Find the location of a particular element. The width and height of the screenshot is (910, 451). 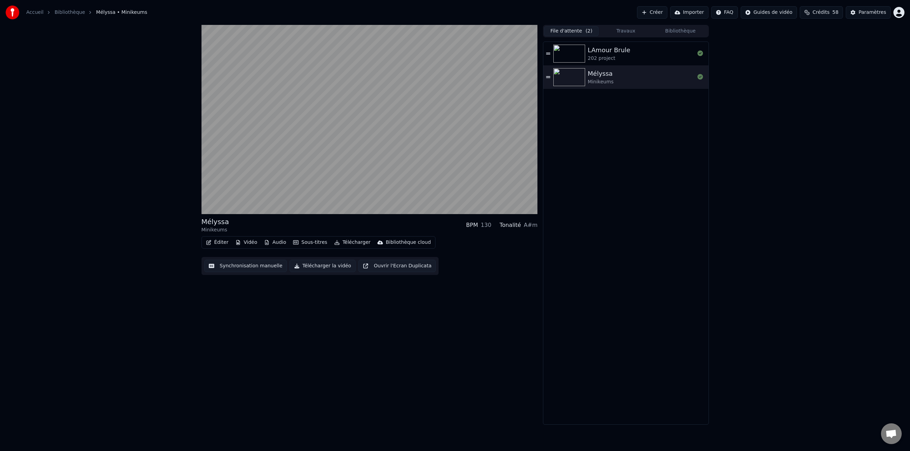

img: youka is located at coordinates (12, 12).